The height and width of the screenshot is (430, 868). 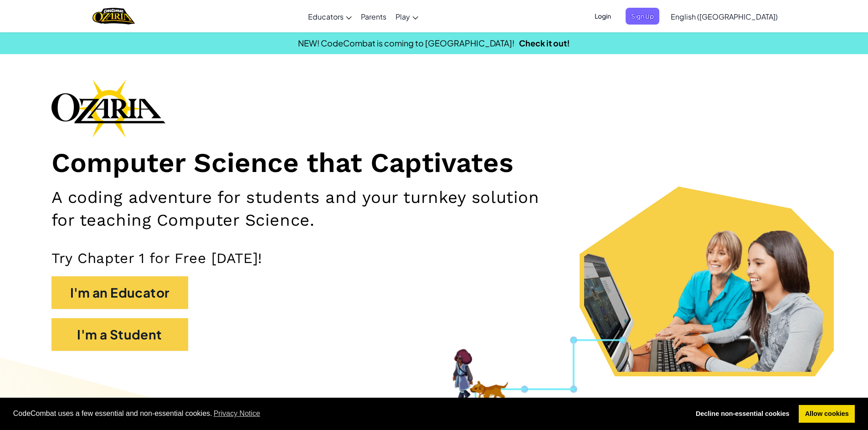 I want to click on span: Login, so click(x=602, y=16).